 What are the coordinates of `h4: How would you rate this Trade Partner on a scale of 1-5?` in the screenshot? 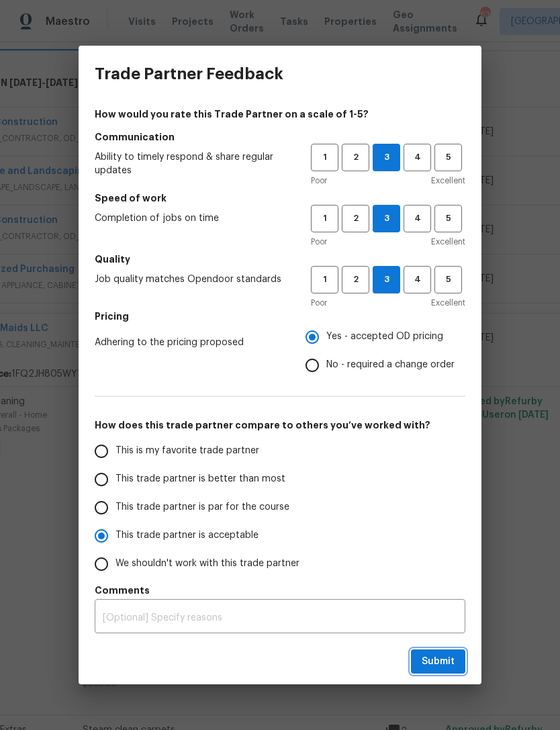 It's located at (280, 114).